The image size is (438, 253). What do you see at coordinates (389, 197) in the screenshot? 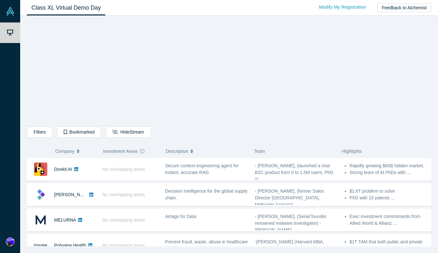
I see `li: PhD with 15 patents ...` at bounding box center [389, 197].